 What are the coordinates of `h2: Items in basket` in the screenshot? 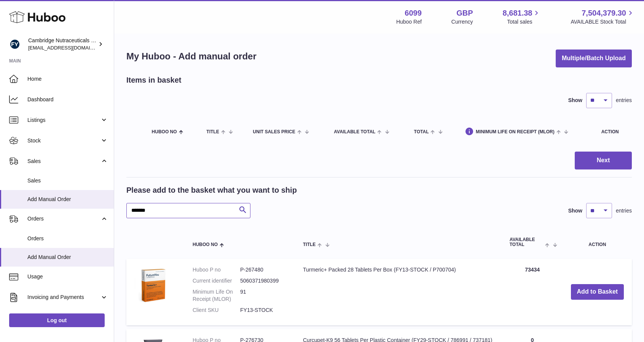 It's located at (154, 80).